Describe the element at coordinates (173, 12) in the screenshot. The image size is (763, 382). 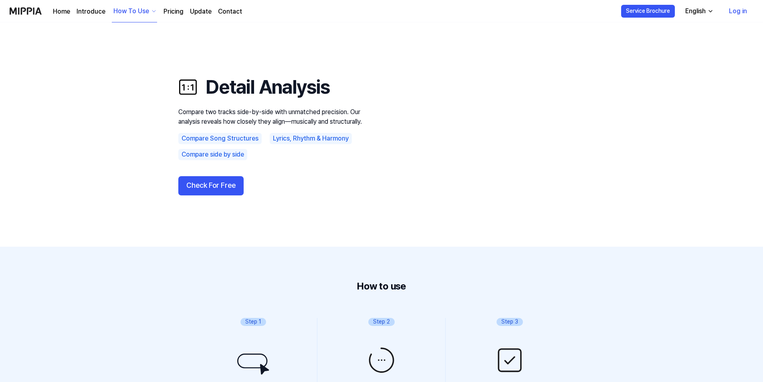
I see `a: Pricing` at that location.